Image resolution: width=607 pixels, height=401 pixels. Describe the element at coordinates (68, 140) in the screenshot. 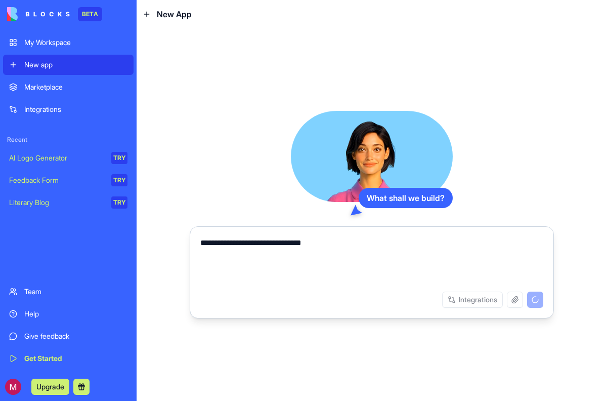

I see `span: Recent` at that location.